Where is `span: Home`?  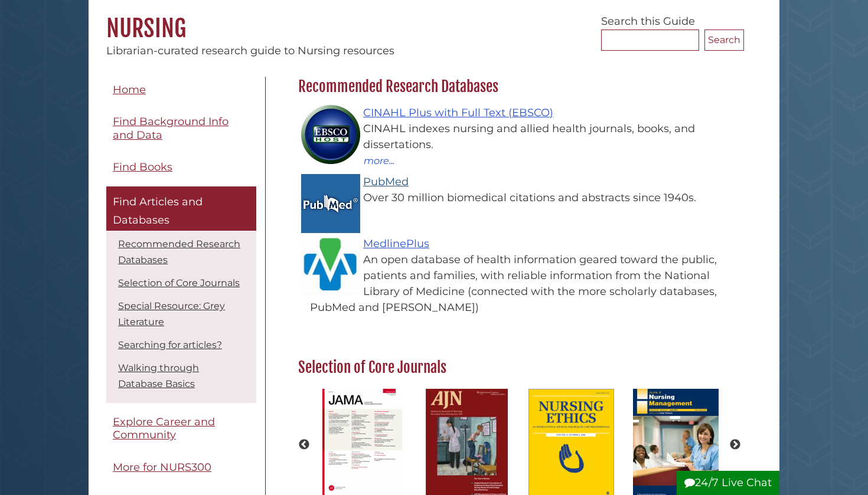 span: Home is located at coordinates (129, 89).